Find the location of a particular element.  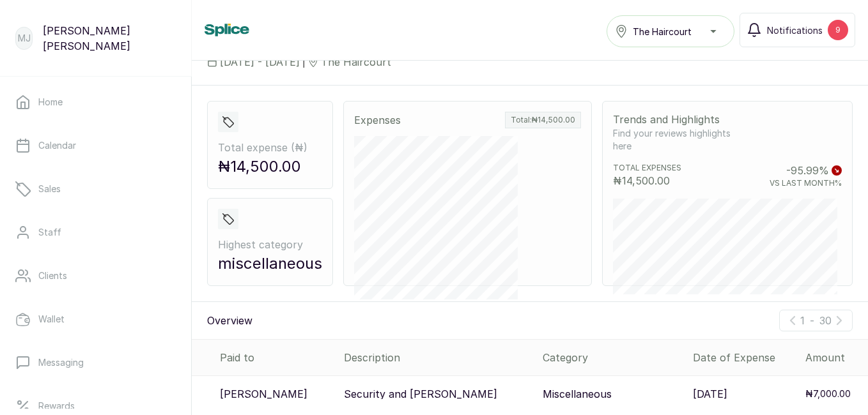

a: Home is located at coordinates (95, 102).